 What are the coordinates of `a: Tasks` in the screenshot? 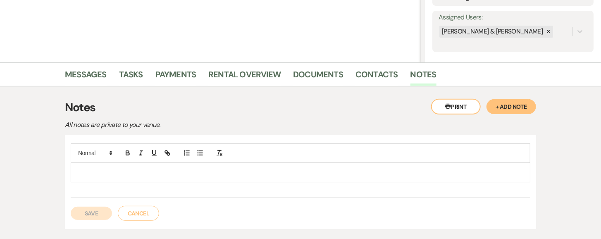 It's located at (131, 77).